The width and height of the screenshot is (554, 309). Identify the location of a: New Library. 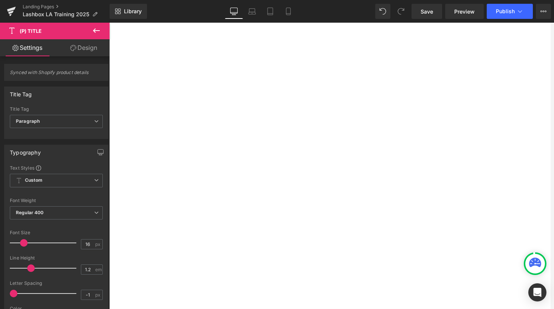
(128, 11).